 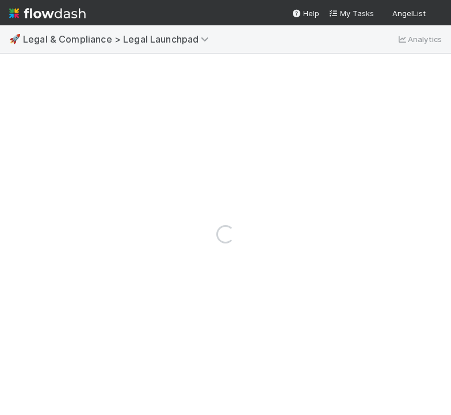 What do you see at coordinates (351, 13) in the screenshot?
I see `a: My Tasks` at bounding box center [351, 13].